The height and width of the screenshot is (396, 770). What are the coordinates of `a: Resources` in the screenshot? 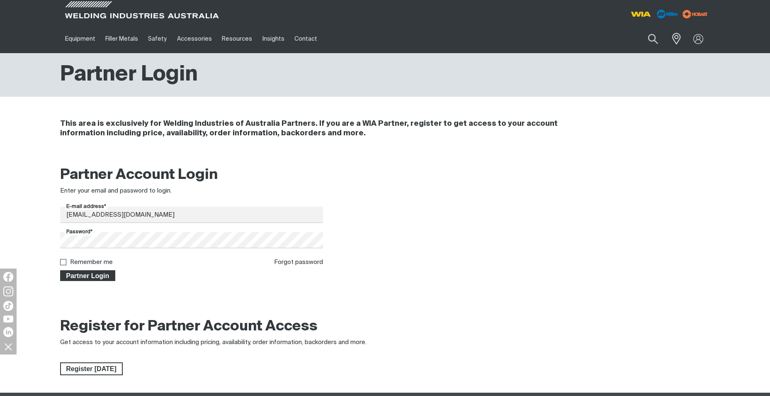 It's located at (237, 39).